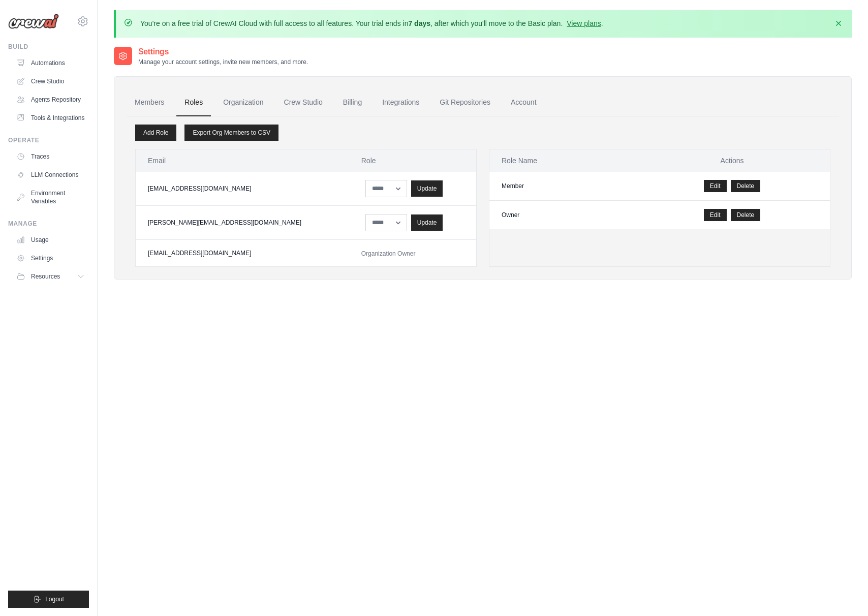 This screenshot has width=868, height=616. Describe the element at coordinates (193, 103) in the screenshot. I see `a: Roles` at that location.